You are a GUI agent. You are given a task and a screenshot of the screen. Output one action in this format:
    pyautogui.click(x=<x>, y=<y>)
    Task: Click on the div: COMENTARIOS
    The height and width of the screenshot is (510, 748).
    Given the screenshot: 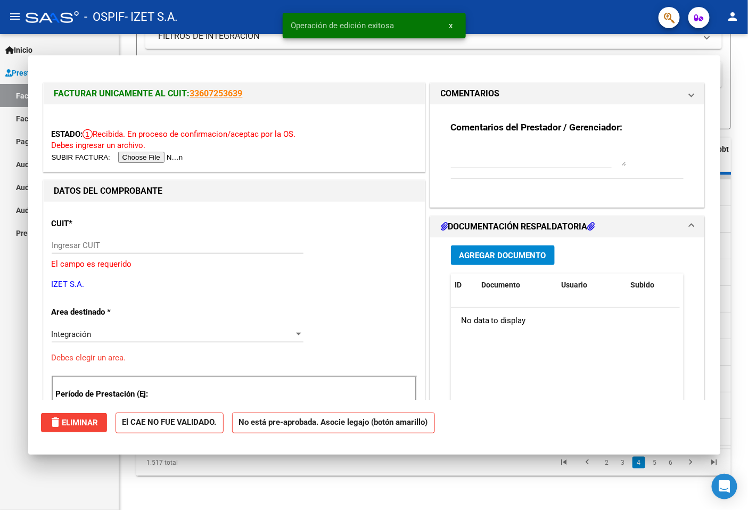 What is the action you would take?
    pyautogui.click(x=568, y=156)
    